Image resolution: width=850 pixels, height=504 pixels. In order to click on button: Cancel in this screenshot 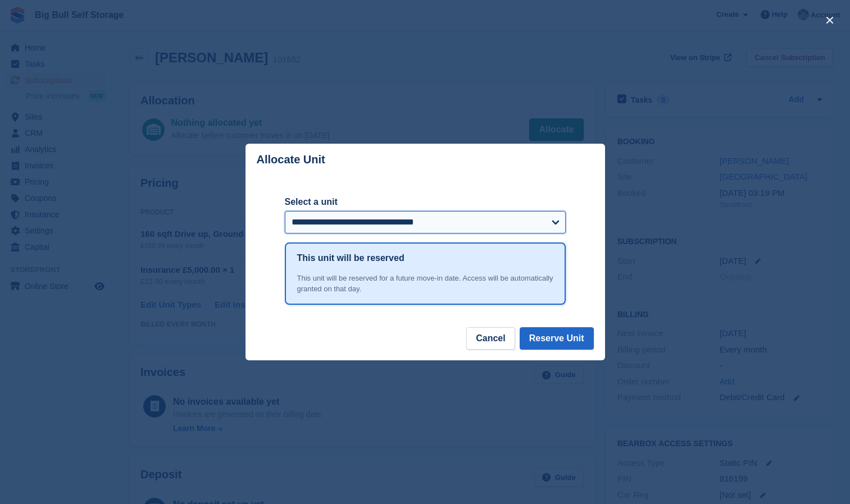, I will do `click(490, 339)`.